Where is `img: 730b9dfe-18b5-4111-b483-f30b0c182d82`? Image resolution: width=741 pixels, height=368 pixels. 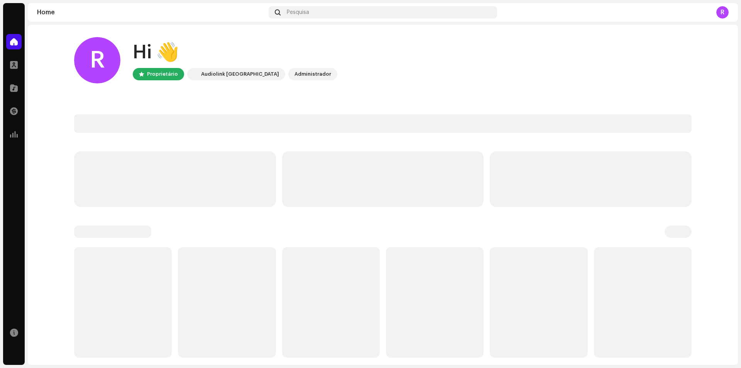 img: 730b9dfe-18b5-4111-b483-f30b0c182d82 is located at coordinates (193, 74).